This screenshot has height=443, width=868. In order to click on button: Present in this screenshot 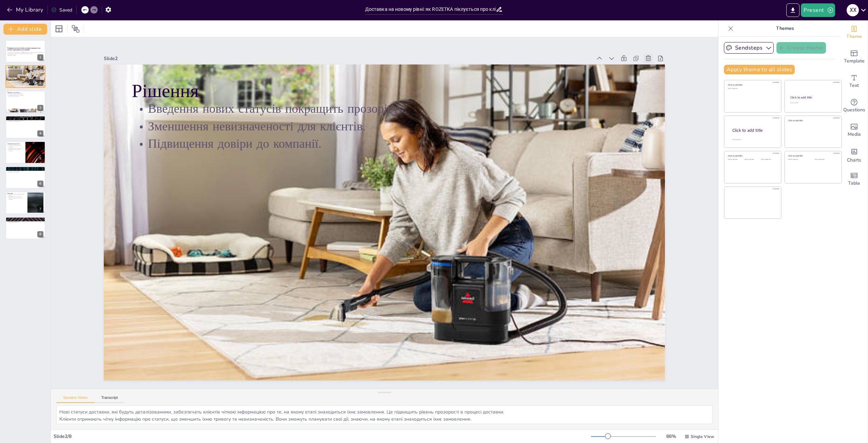, I will do `click(818, 10)`.